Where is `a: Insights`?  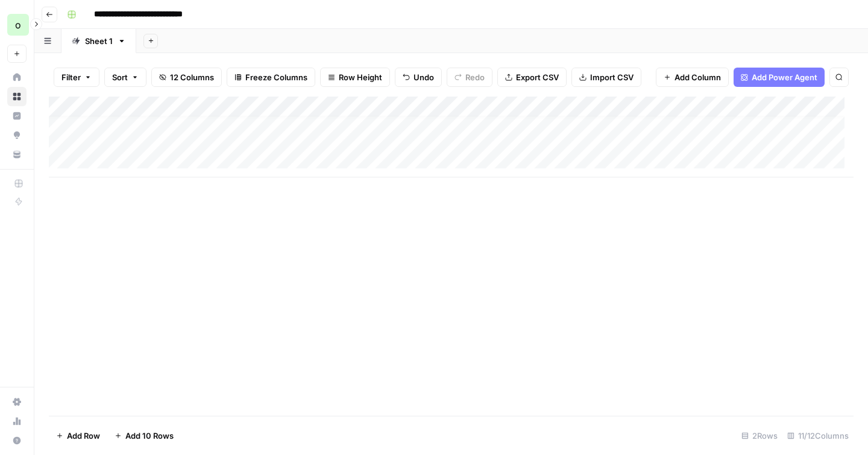 a: Insights is located at coordinates (17, 115).